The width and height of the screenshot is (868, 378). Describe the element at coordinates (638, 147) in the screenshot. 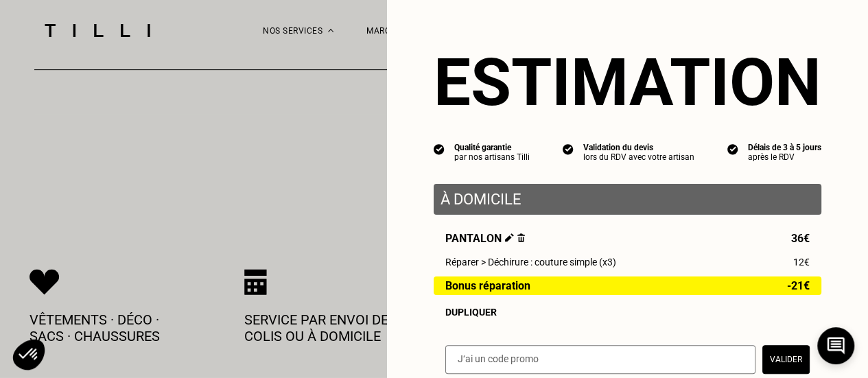

I see `div: Validation du devis` at that location.